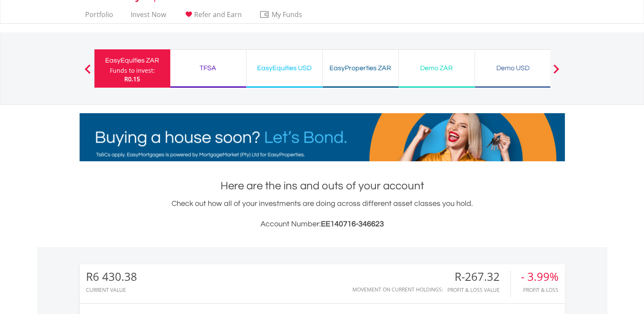  Describe the element at coordinates (540, 277) in the screenshot. I see `div: - 3.99%` at that location.